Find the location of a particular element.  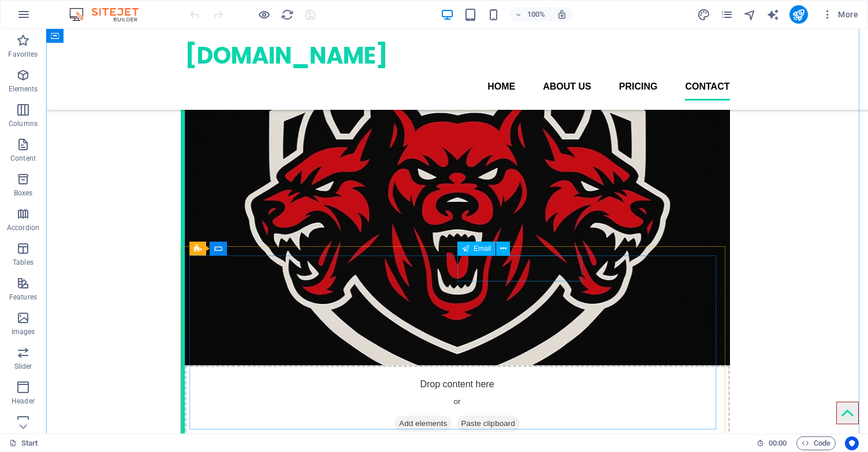

p: Images is located at coordinates (23, 331).